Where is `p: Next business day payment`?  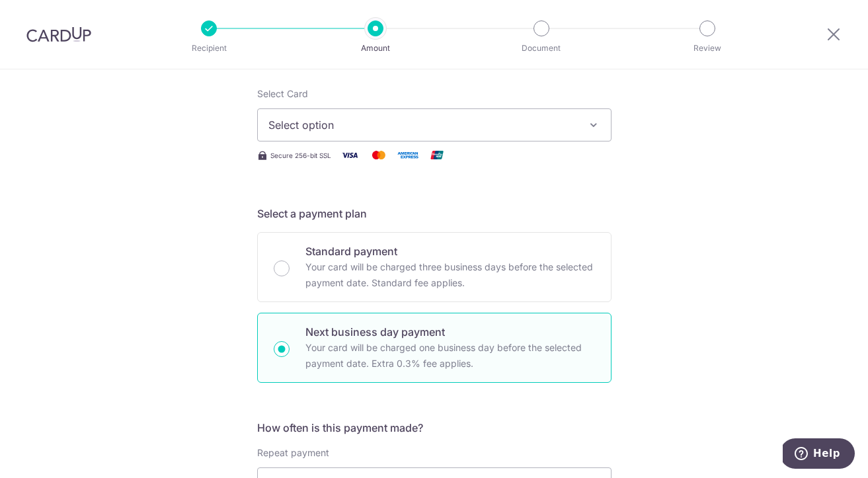 p: Next business day payment is located at coordinates (450, 332).